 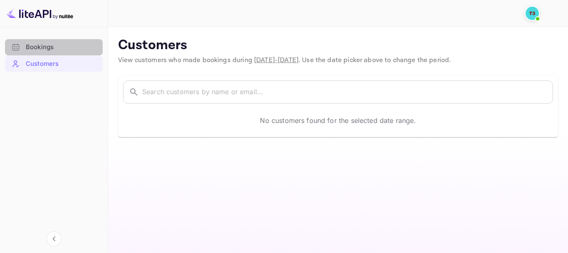 What do you see at coordinates (533, 13) in the screenshot?
I see `img: Traveloka 3PS03` at bounding box center [533, 13].